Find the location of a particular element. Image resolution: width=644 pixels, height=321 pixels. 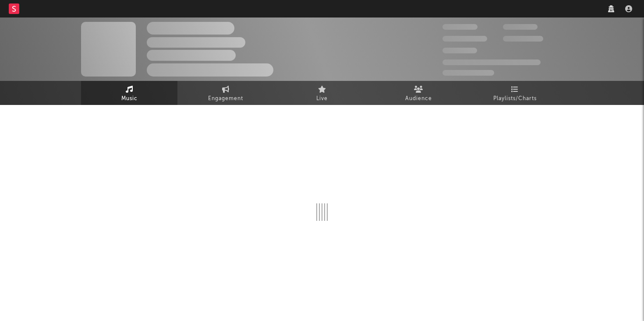

span: 50,000,000 Monthly Listeners is located at coordinates (492, 62).